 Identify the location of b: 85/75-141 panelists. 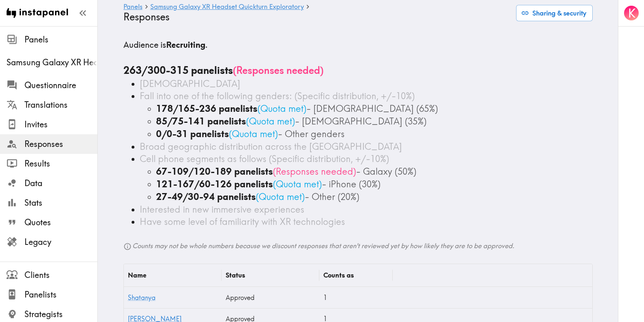
(201, 121).